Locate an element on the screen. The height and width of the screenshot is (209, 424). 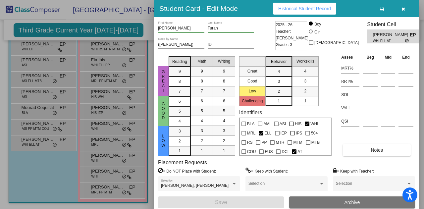
div: Girl is located at coordinates (318, 32).